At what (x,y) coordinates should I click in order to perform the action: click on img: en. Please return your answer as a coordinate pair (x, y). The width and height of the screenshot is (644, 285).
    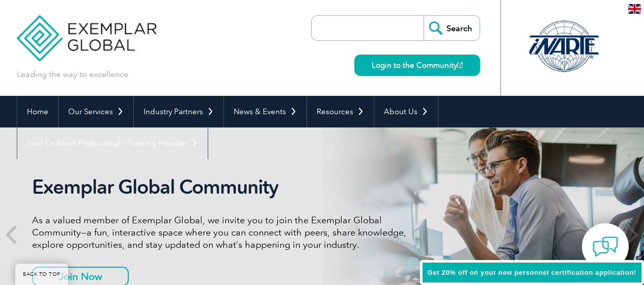
    Looking at the image, I should click on (634, 9).